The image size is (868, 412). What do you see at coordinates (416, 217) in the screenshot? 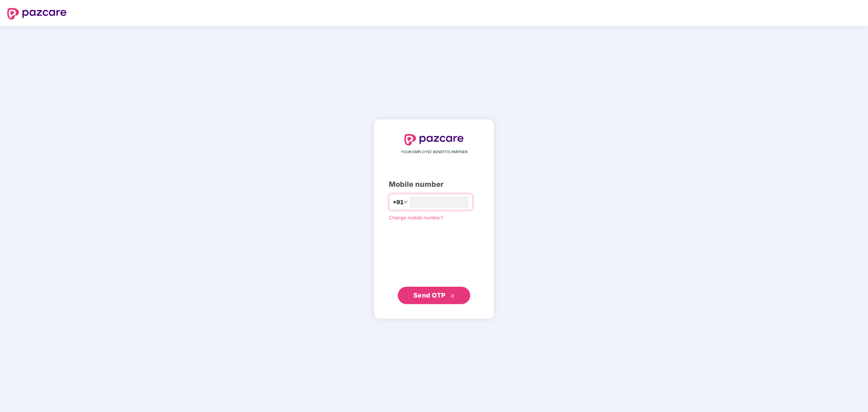
I see `a: Change mobile number?` at bounding box center [416, 217].